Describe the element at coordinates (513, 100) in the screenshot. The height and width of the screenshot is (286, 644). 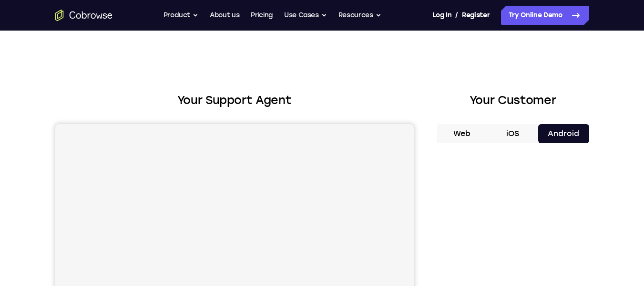
I see `h2: Your Customer` at that location.